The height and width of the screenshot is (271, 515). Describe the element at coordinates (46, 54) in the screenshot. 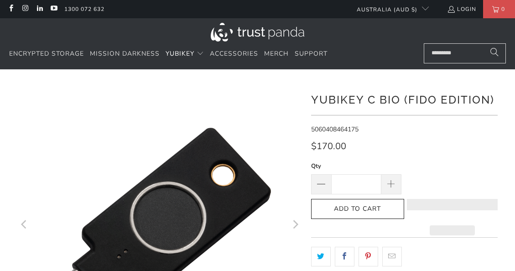

I see `a: Encrypted Storage` at that location.